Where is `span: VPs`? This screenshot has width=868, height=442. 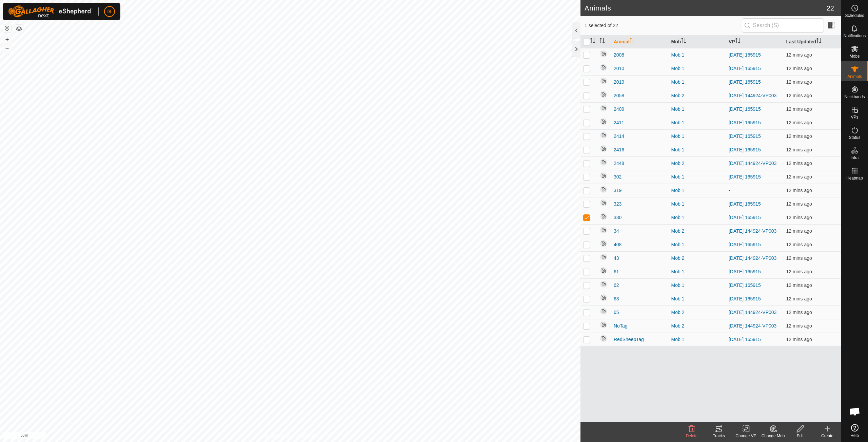
span: VPs is located at coordinates (854, 117).